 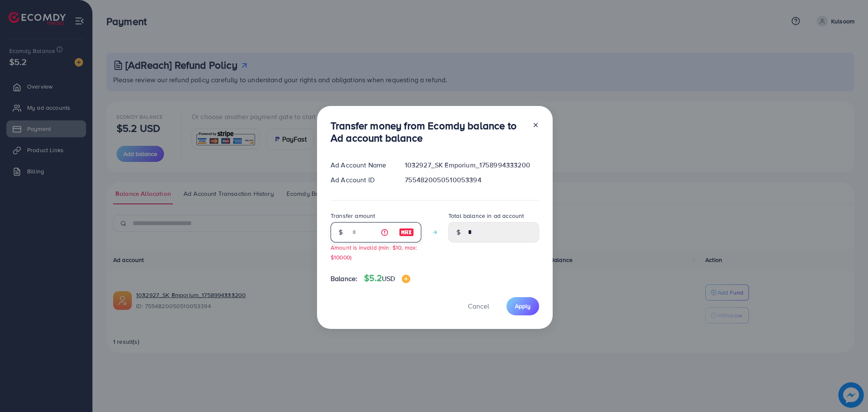 I want to click on div: 7554820050510053394, so click(x=471, y=180).